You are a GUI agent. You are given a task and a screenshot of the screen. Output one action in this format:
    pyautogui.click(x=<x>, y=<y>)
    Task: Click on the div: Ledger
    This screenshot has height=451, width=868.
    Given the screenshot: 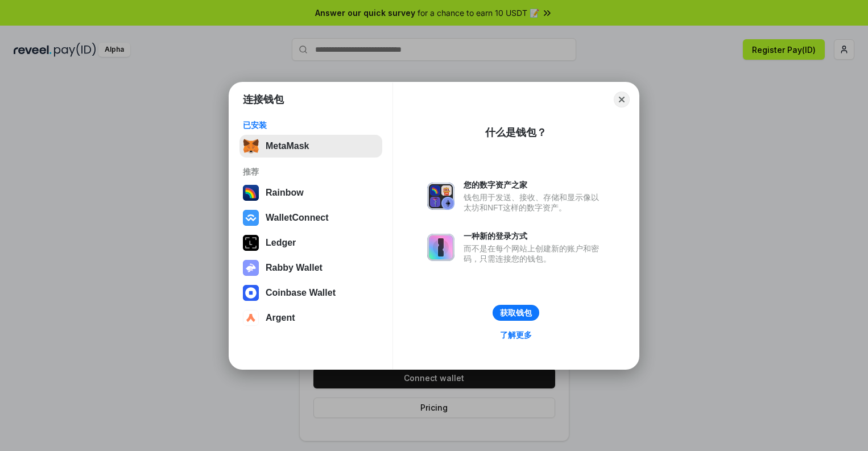 What is the action you would take?
    pyautogui.click(x=281, y=243)
    